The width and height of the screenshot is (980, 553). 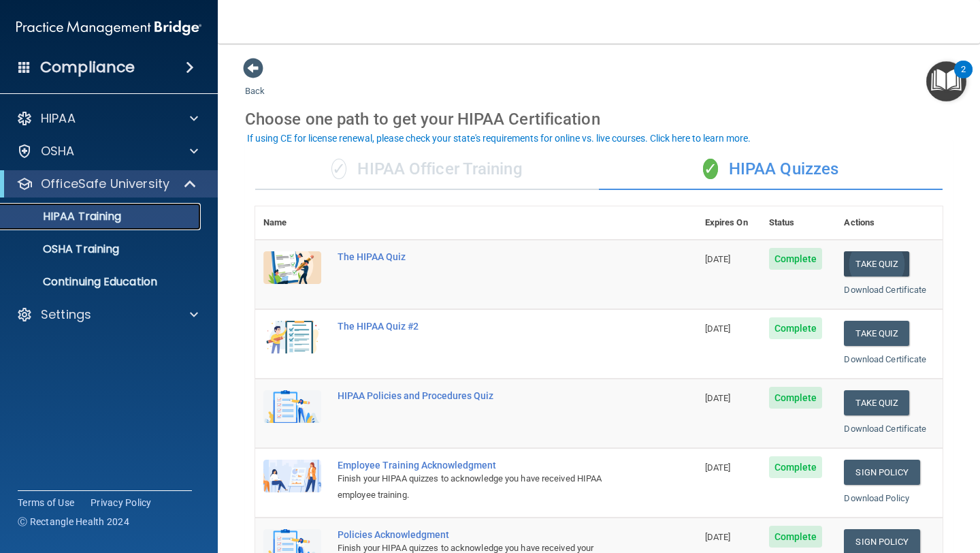 What do you see at coordinates (107, 184) in the screenshot?
I see `a: OfficeSafe University` at bounding box center [107, 184].